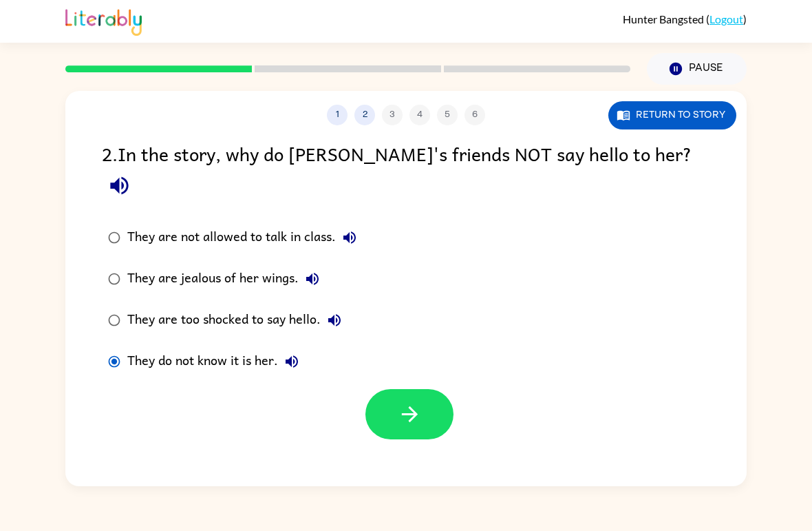 This screenshot has width=812, height=531. What do you see at coordinates (216, 361) in the screenshot?
I see `div: They do not know it is her.` at bounding box center [216, 361].